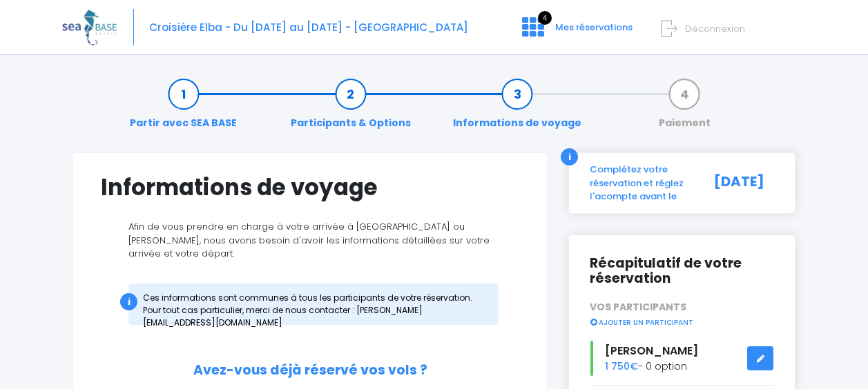  Describe the element at coordinates (313, 304) in the screenshot. I see `div: Ces informations sont communes à tous les participants de votre réservation. Pour tout cas partic...` at that location.